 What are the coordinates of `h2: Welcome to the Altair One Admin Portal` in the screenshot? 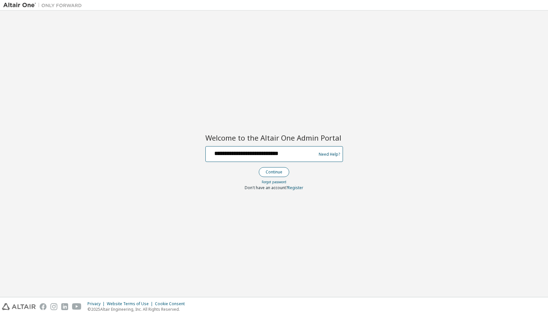 It's located at (274, 138).